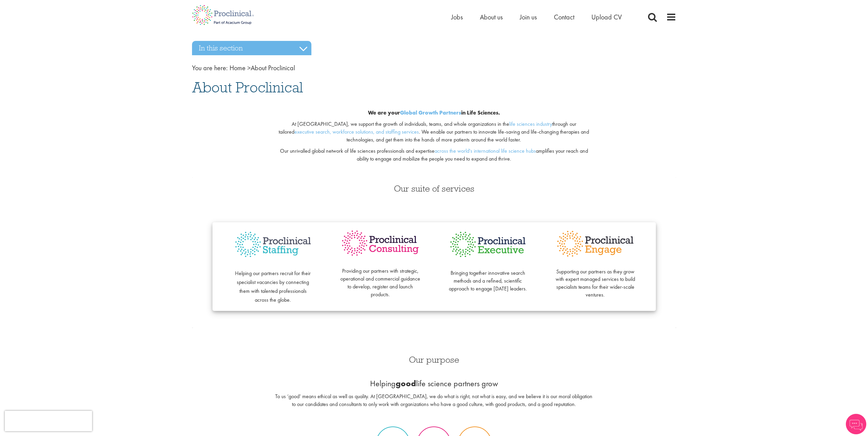 The image size is (868, 436). I want to click on a: Jobs, so click(457, 17).